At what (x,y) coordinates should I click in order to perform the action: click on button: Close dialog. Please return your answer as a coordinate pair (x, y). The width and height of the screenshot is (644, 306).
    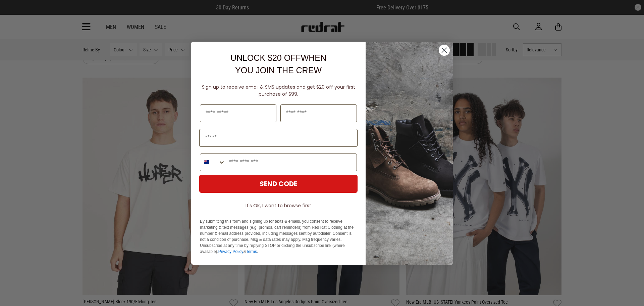
    Looking at the image, I should click on (445, 50).